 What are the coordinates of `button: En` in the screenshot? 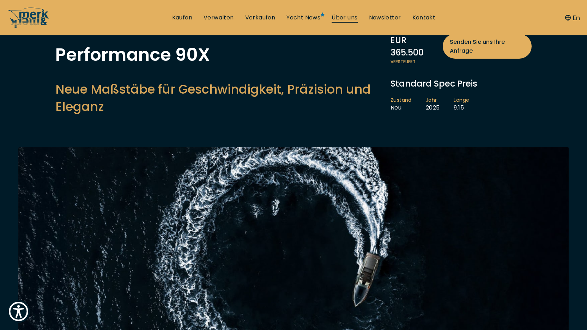 It's located at (573, 18).